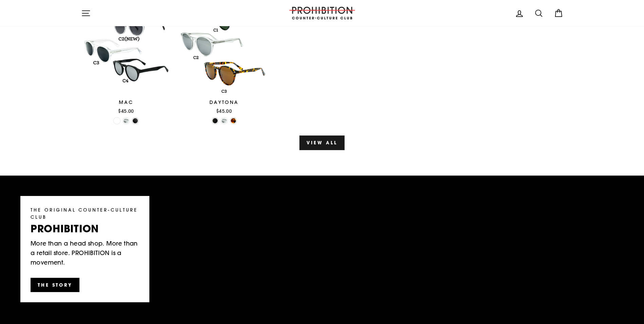  Describe the element at coordinates (224, 102) in the screenshot. I see `div: DAYTONA` at that location.